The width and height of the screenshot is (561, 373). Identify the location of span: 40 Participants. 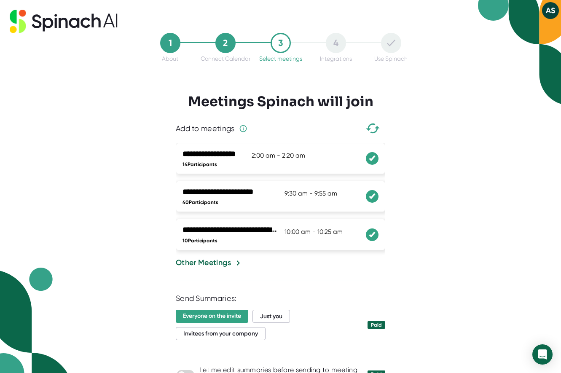
(200, 202).